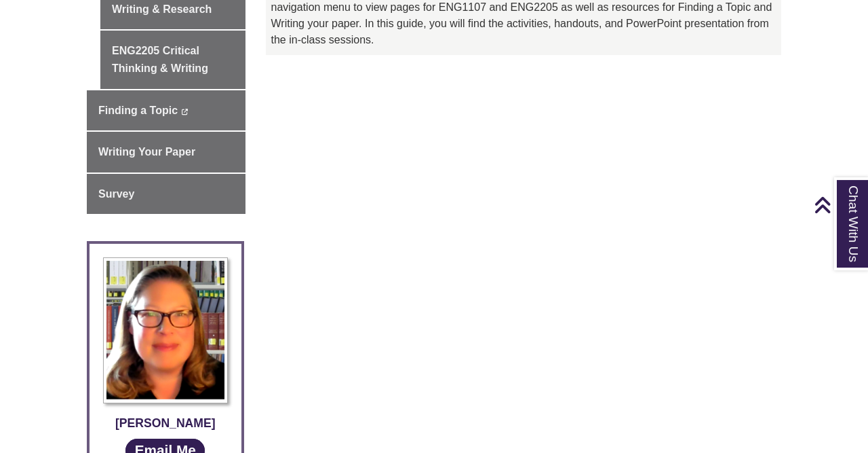 The width and height of the screenshot is (868, 453). What do you see at coordinates (166, 111) in the screenshot?
I see `a: Finding a Topic` at bounding box center [166, 111].